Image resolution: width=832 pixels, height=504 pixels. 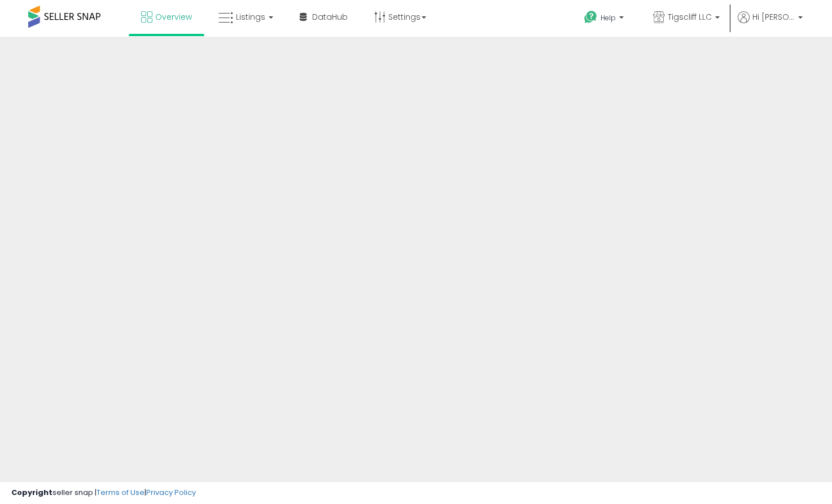 I want to click on strong: Copyright, so click(x=31, y=493).